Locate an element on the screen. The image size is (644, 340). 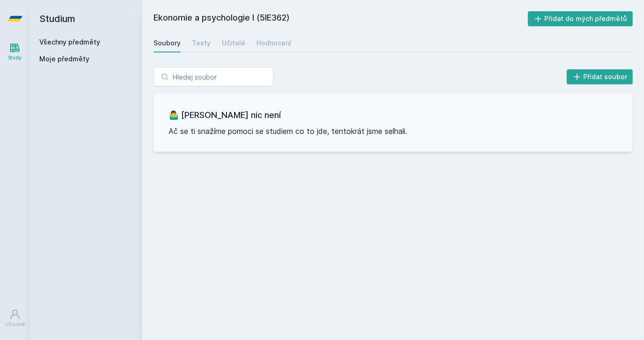
a: Přidat soubor is located at coordinates (600, 77).